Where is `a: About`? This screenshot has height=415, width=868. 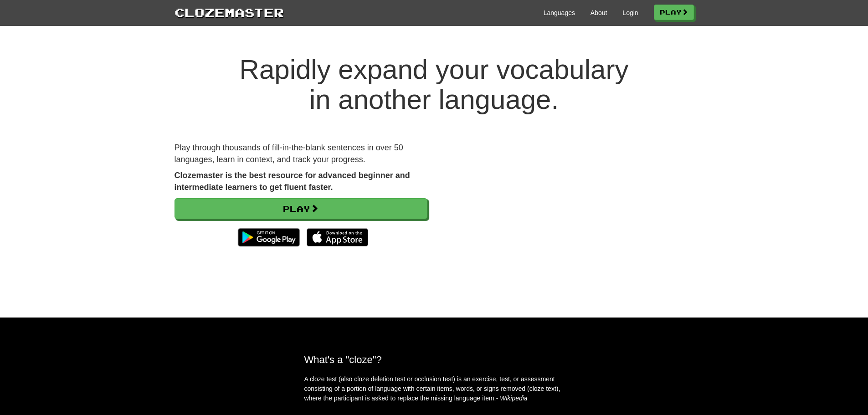
a: About is located at coordinates (599, 12).